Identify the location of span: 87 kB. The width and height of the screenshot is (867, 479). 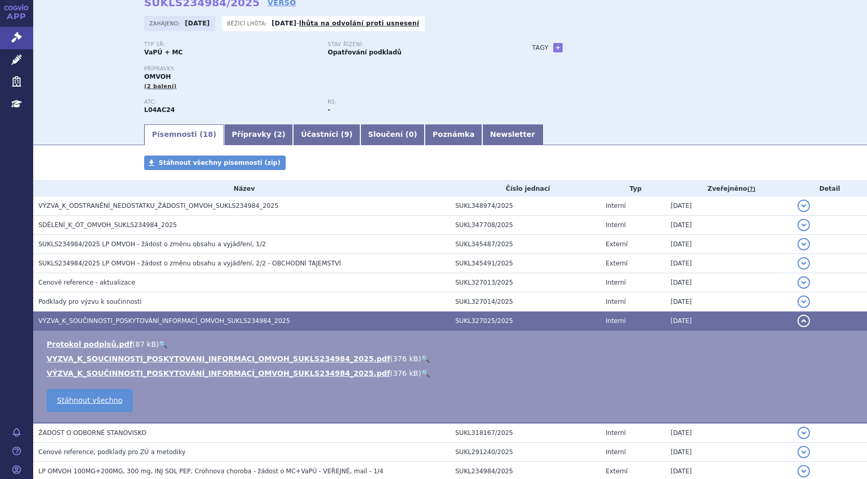
(146, 344).